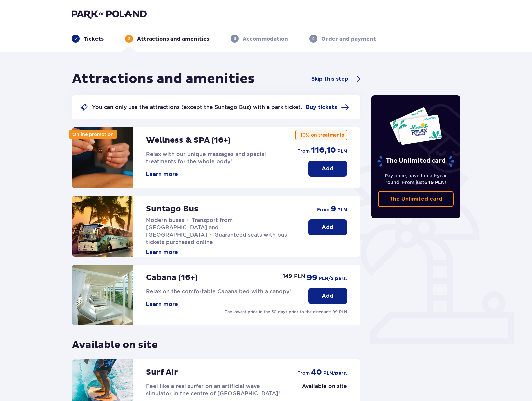 The image size is (532, 401). Describe the element at coordinates (349, 39) in the screenshot. I see `p: Order and payment` at that location.